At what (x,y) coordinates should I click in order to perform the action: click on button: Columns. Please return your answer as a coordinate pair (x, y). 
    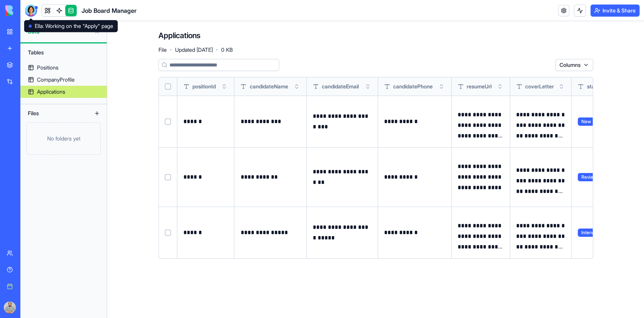
    Looking at the image, I should click on (574, 65).